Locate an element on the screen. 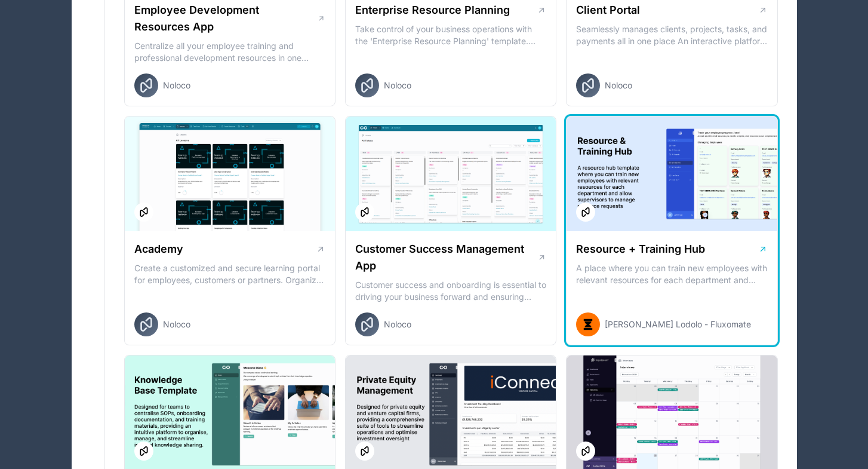 Image resolution: width=868 pixels, height=469 pixels. h1: Resource + Training Hub is located at coordinates (641, 249).